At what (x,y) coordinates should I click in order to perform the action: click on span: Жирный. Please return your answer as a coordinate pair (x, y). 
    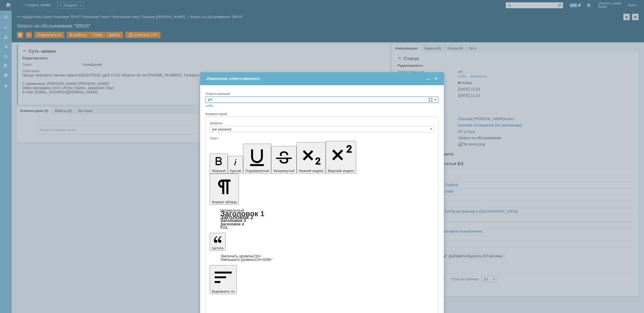
    Looking at the image, I should click on (218, 171).